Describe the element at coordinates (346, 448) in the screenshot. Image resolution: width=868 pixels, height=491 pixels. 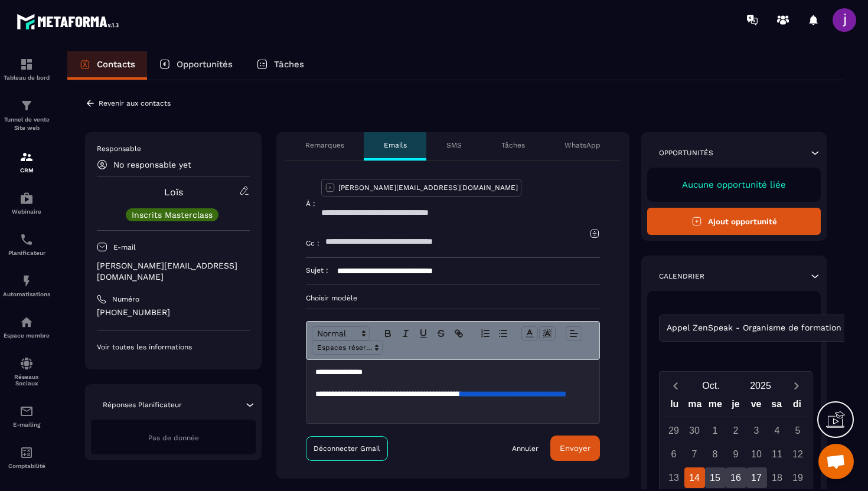
I see `a: Déconnecter Gmail` at that location.